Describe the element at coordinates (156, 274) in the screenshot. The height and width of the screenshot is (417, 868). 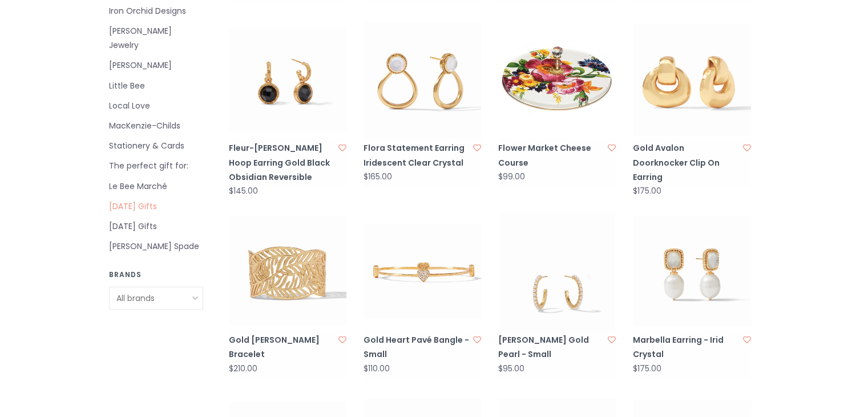
I see `h3: Brands` at that location.